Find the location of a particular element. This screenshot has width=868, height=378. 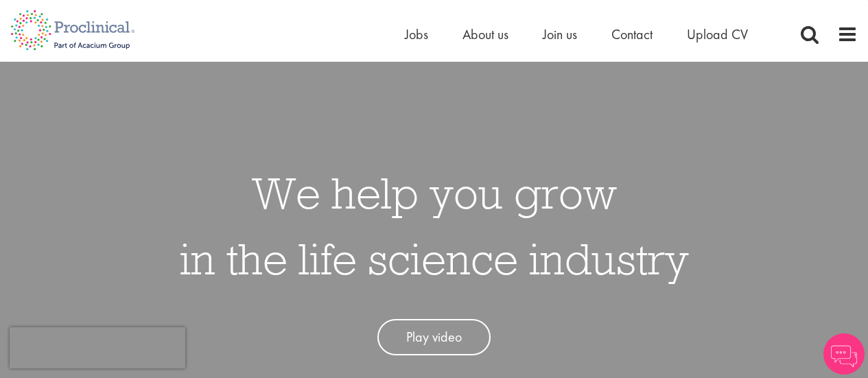

a: About us is located at coordinates (485, 35).